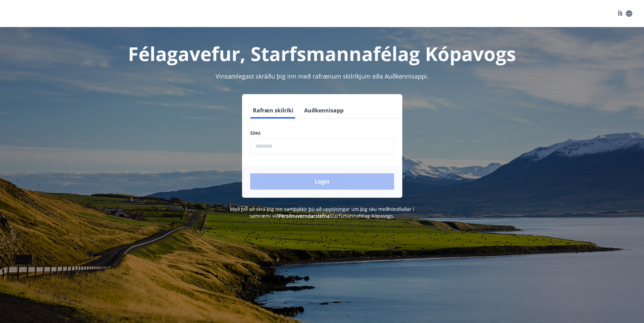 This screenshot has width=644, height=323. I want to click on a: Persónuverndarstefna, so click(304, 216).